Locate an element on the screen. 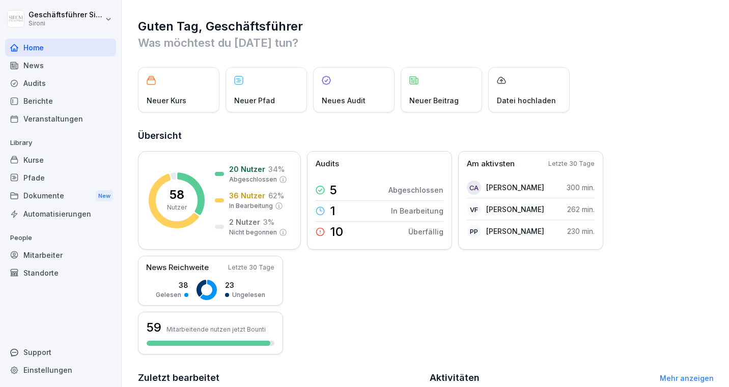 The image size is (729, 387). div: News is located at coordinates (61, 65).